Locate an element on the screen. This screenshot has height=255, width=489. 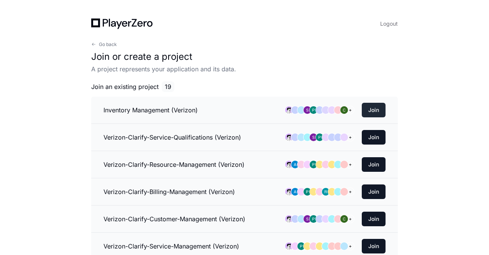
img: ACg8ocKe98R5IajcC9nfxVLUuL3S4isE1Cht4osb-NU_1AQdAPLmdw=s96-c is located at coordinates (326, 192).